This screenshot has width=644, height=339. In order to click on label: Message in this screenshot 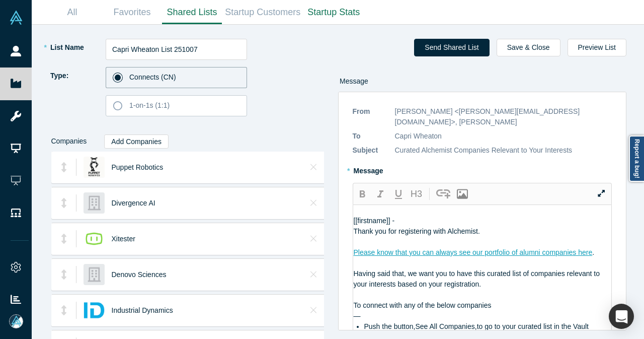, I will do `click(483, 170)`.